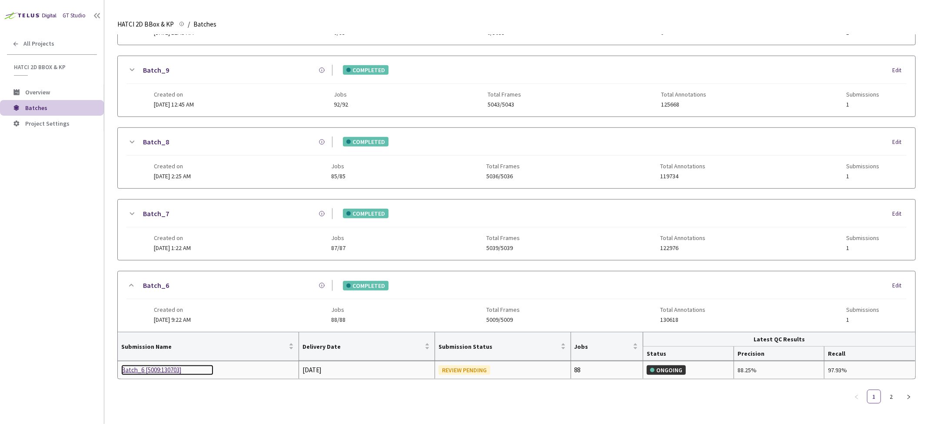  What do you see at coordinates (340, 33) in the screenshot?
I see `span: 0/93` at bounding box center [340, 33].